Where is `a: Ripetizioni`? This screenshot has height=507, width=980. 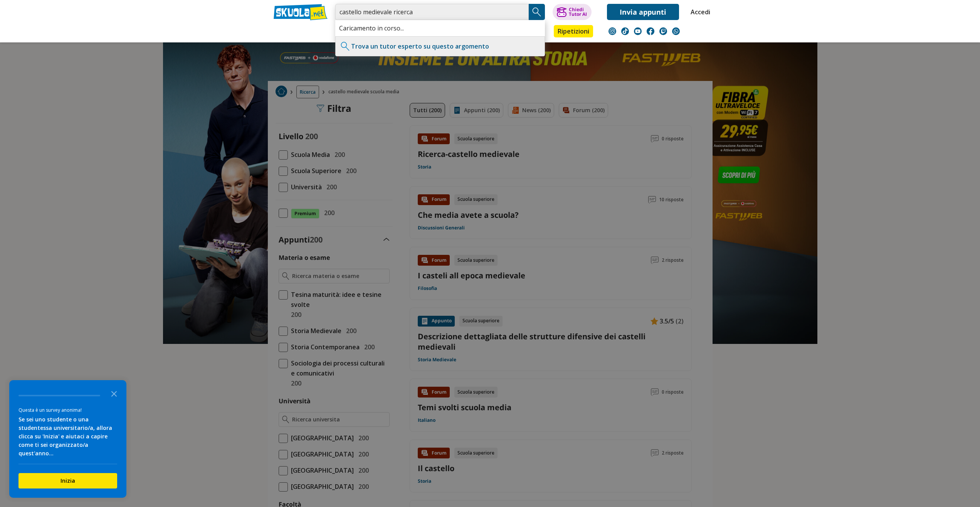
a: Ripetizioni is located at coordinates (574, 31).